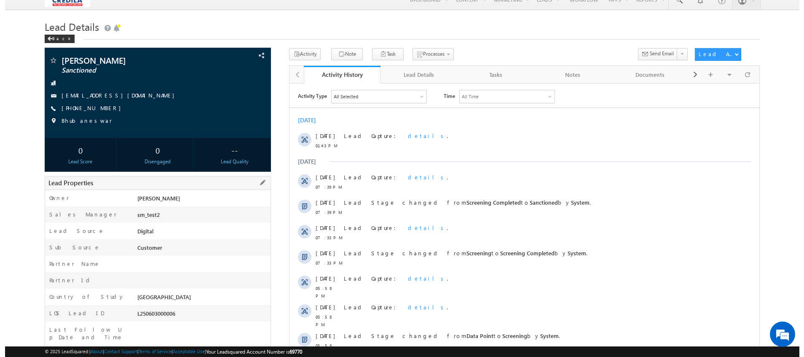 The height and width of the screenshot is (357, 804). I want to click on div: Minimize live chat window, so click(148, 14).